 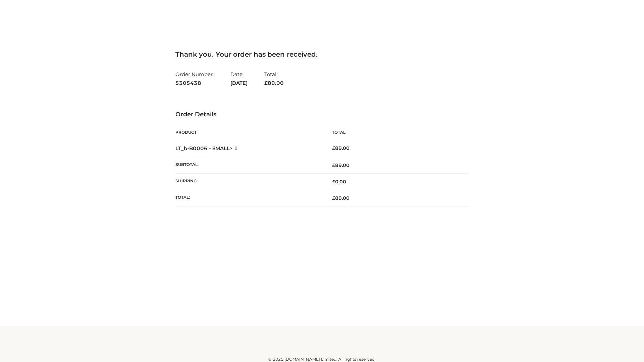 I want to click on bdi: 0.00, so click(x=339, y=182).